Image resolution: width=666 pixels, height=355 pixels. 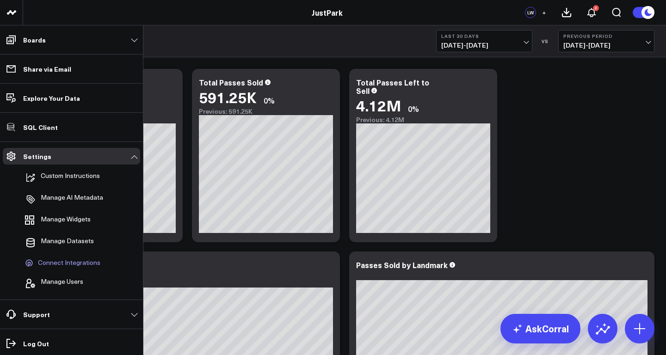 What do you see at coordinates (71, 344) in the screenshot?
I see `a: Log Out` at bounding box center [71, 344].